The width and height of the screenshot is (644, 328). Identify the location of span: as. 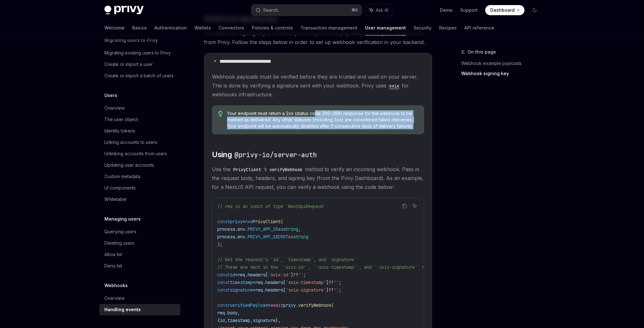
(281, 229).